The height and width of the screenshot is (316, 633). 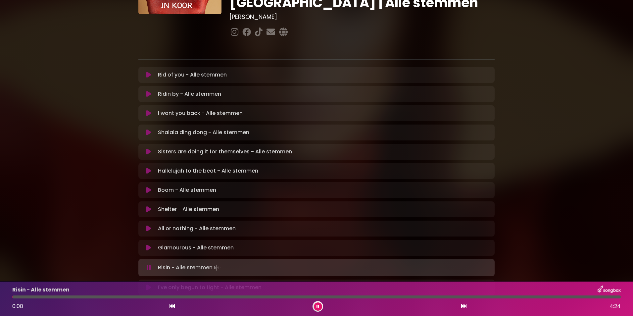 What do you see at coordinates (189, 94) in the screenshot?
I see `p: Ridin by - Alle stemmen` at bounding box center [189, 94].